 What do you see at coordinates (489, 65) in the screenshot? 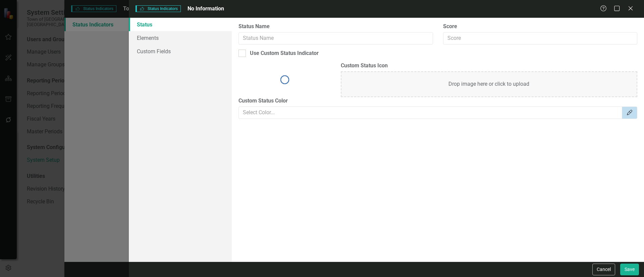
I see `label: Custom Status Icon` at bounding box center [489, 65].